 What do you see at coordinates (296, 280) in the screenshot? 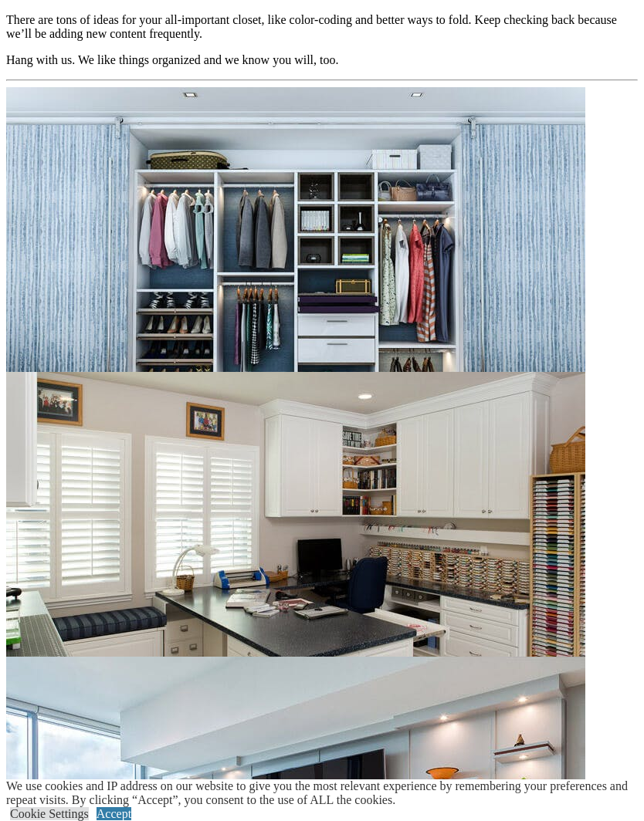
I see `img: Closets` at bounding box center [296, 280].